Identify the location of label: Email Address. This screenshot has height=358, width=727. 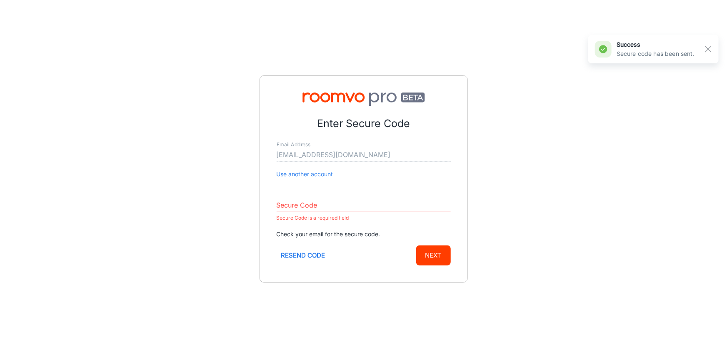
(293, 145).